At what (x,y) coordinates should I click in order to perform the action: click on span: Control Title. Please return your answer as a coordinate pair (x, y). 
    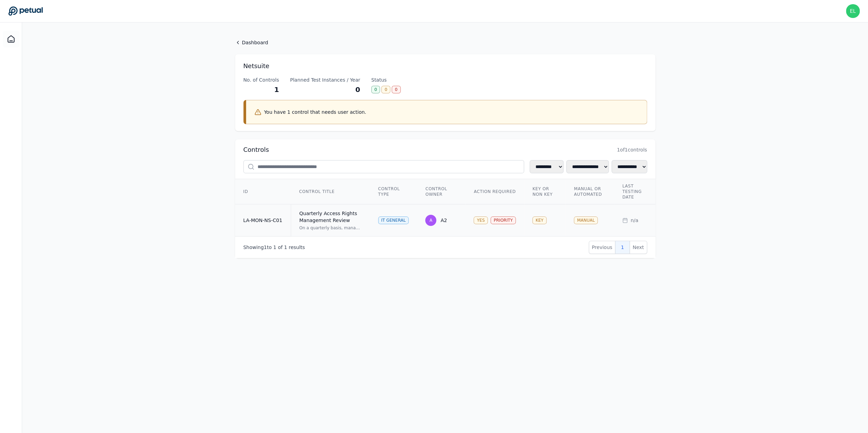
    Looking at the image, I should click on (317, 192).